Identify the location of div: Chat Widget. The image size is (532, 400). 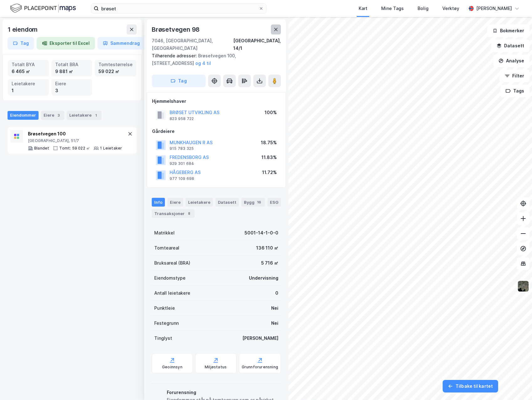
(516, 385).